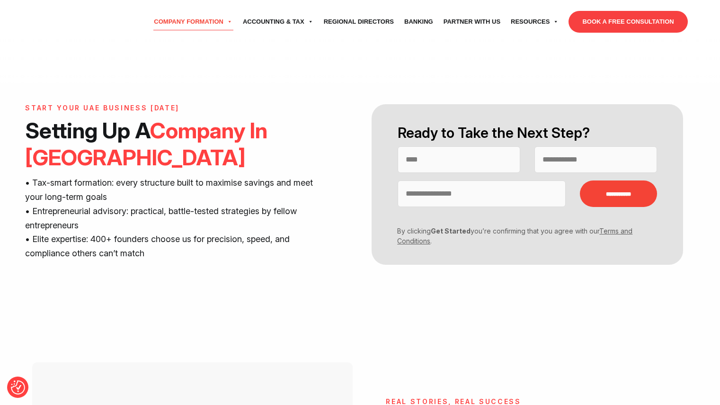  What do you see at coordinates (68, 22) in the screenshot?
I see `img: svg+xml;nitro-empty-id=MTYwOjExNQ==-1;base64,PHN2ZyB2aWV3Qm94PSIwIDAgNzU4IDI1MSIgd2lkdGg9Ijc1OCIg...` at bounding box center [68, 22].